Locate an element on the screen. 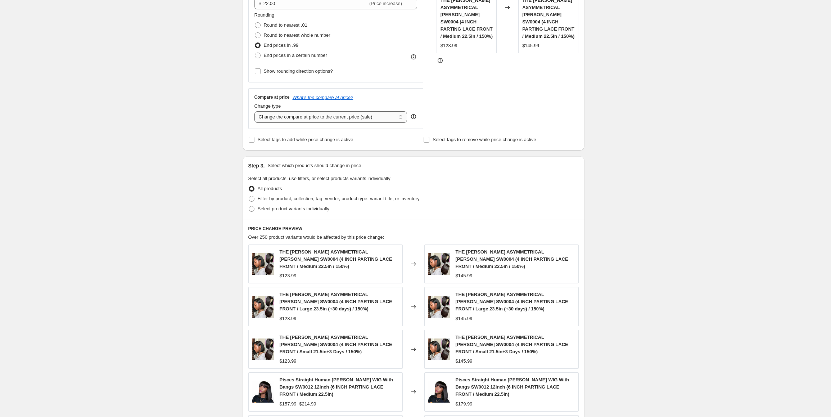  span: Change type is located at coordinates (268, 106).